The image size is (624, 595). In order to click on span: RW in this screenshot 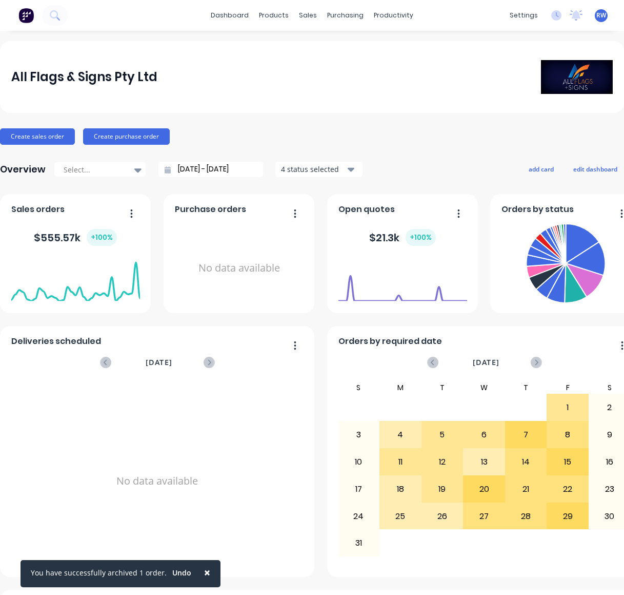, I will do `click(601, 15)`.